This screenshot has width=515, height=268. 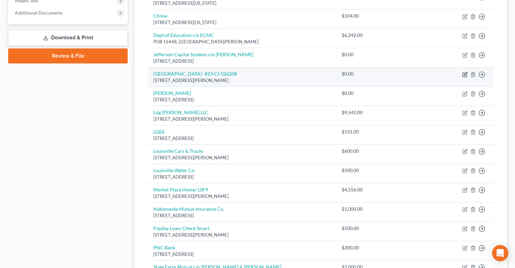 What do you see at coordinates (68, 56) in the screenshot?
I see `a: Review & File` at bounding box center [68, 56].